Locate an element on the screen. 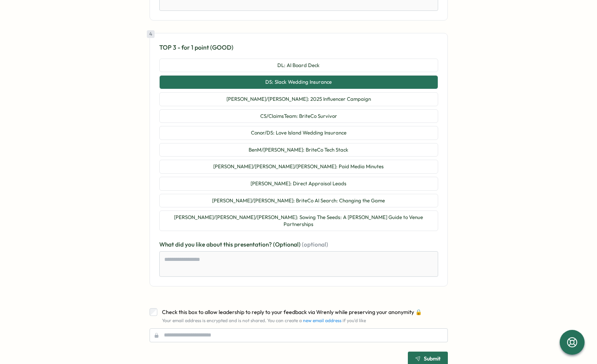 This screenshot has height=364, width=597. span: Check this box to allow leadership to reply to your feedback via Wrenly while preserving your ano... is located at coordinates (291, 312).